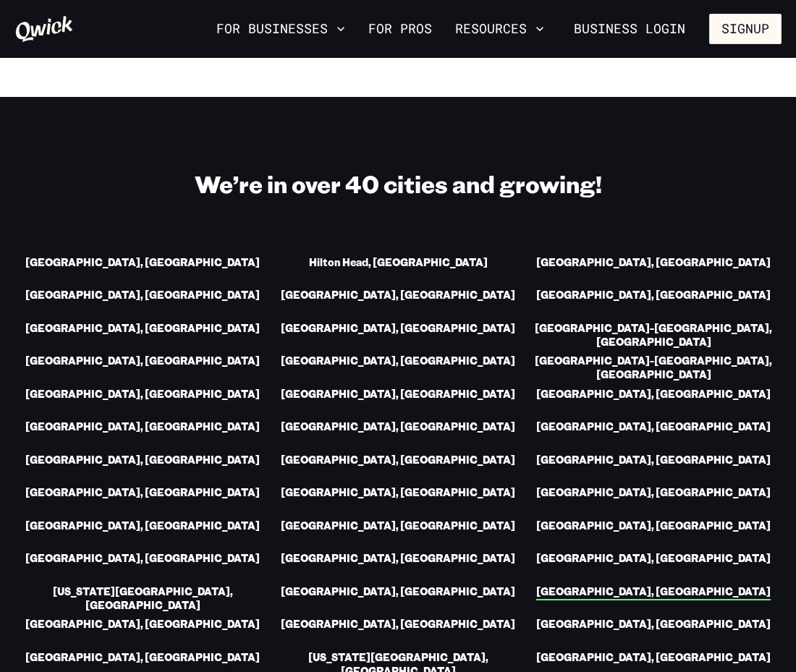 The image size is (796, 672). What do you see at coordinates (398, 184) in the screenshot?
I see `h2: We’re in over 40 cities and growing!` at bounding box center [398, 184].